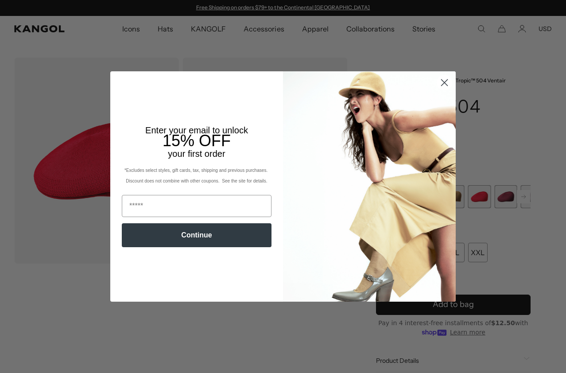 The width and height of the screenshot is (566, 373). What do you see at coordinates (196, 140) in the screenshot?
I see `span: 15% OFF` at bounding box center [196, 140].